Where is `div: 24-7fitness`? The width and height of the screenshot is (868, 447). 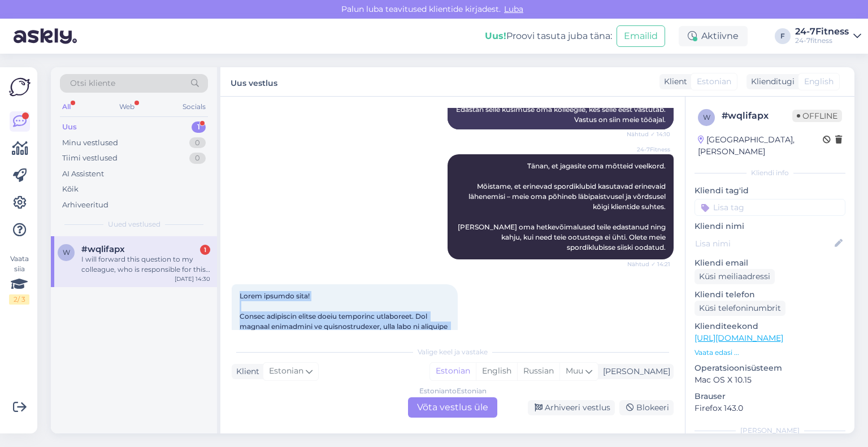
div: 24-7fitness is located at coordinates (822, 41).